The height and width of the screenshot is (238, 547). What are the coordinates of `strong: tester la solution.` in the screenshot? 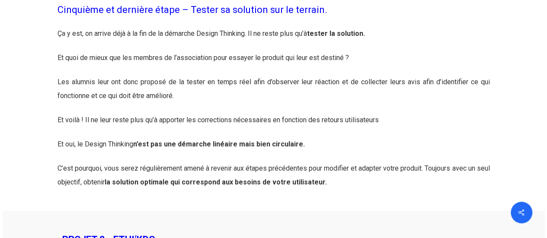 It's located at (336, 33).